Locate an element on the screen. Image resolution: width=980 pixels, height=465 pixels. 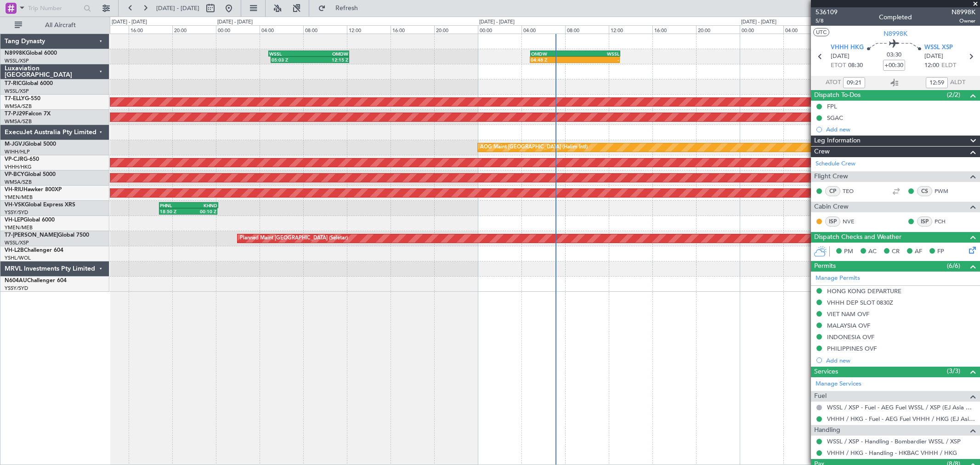
span: VH-VSK is located at coordinates (15, 205).